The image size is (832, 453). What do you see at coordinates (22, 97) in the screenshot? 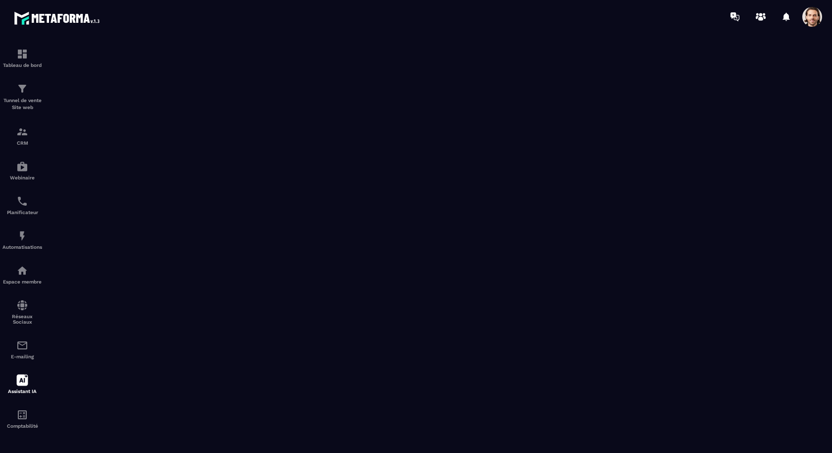
I see `a: formationformationTunnel de vente Site web` at bounding box center [22, 97].